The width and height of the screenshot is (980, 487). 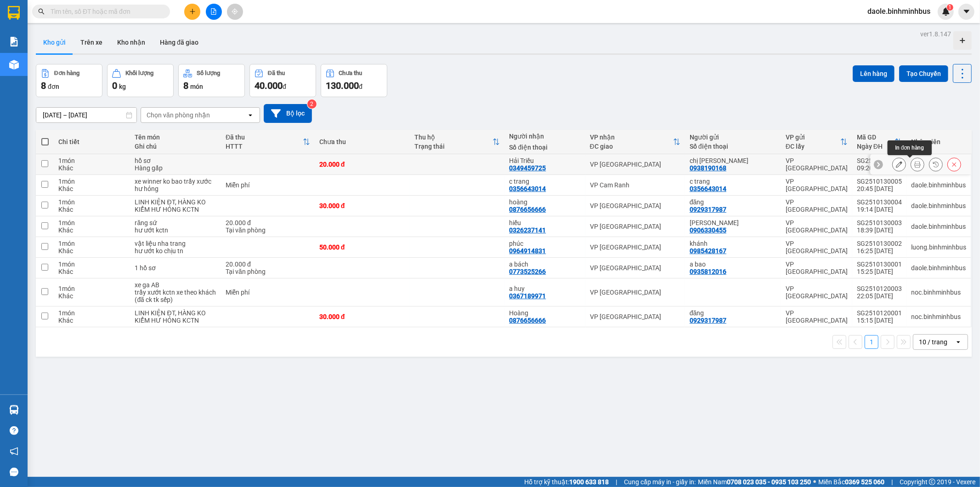 What do you see at coordinates (933, 481) in the screenshot?
I see `span: copyright` at bounding box center [933, 481].